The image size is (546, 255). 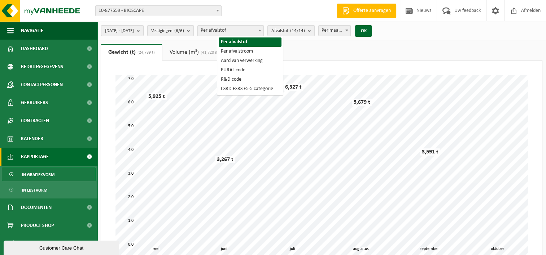 I want to click on span: Afvalstof, so click(x=288, y=31).